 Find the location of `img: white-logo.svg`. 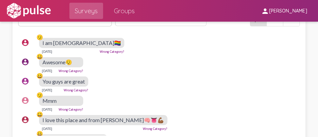

img: white-logo.svg is located at coordinates (29, 11).